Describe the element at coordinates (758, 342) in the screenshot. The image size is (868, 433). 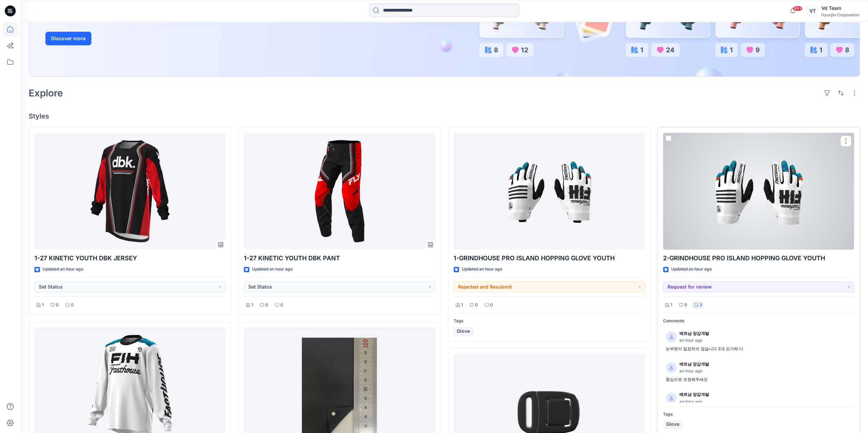
I see `a: 베트남 장갑개발an hour ago눈부분이 일정하지 않습니다 3개 손가락 다` at that location.